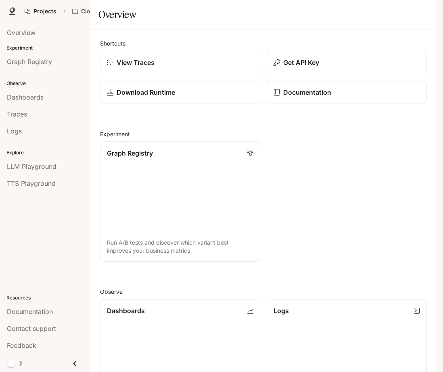  Describe the element at coordinates (40, 11) in the screenshot. I see `a: Go to projects` at that location.